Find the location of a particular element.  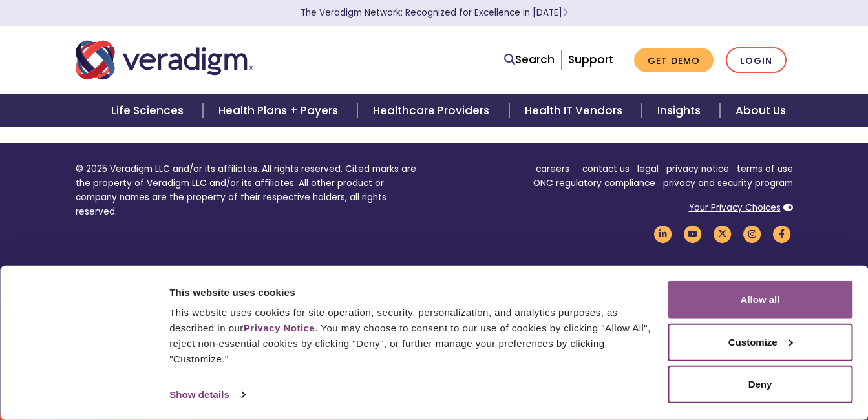

p: © 2025 Veradigm LLC and/or its affiliates. All rights reserved. Cited marks are the property of V... is located at coordinates (250, 190).